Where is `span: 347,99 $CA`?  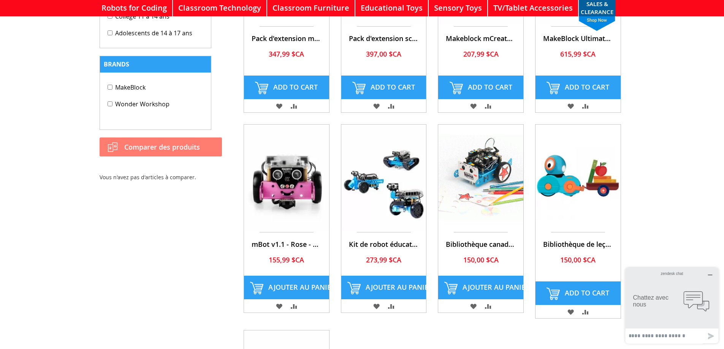
span: 347,99 $CA is located at coordinates (286, 54).